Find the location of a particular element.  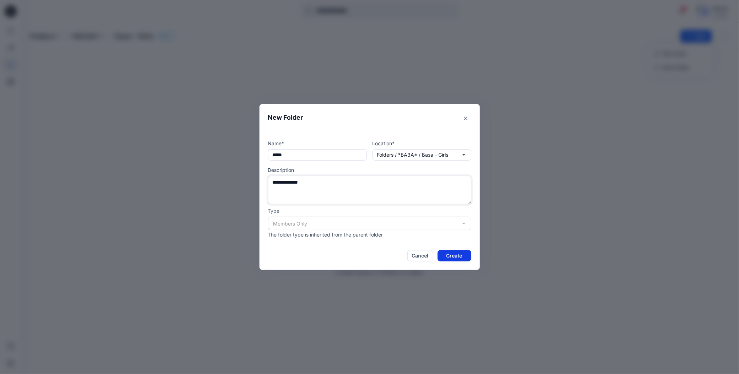

p: Type is located at coordinates (370, 211).